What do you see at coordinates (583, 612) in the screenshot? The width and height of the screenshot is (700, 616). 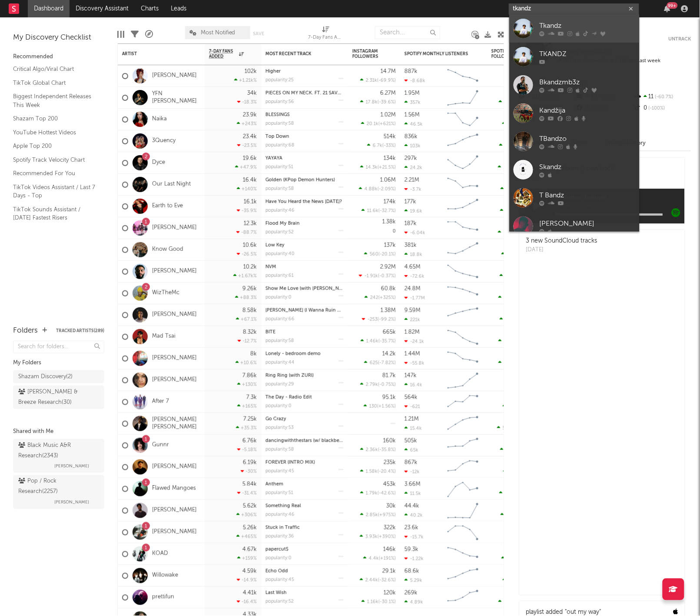 I see `a: "out my way"` at bounding box center [583, 612].